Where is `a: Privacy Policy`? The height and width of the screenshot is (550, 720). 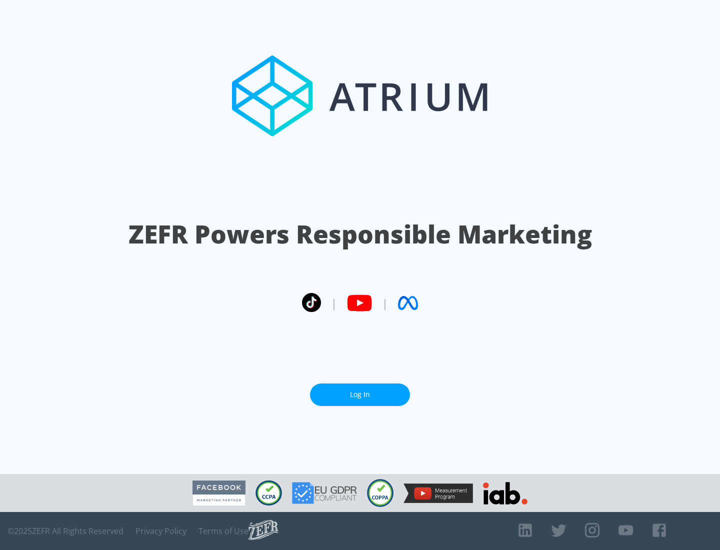
a: Privacy Policy is located at coordinates (161, 531).